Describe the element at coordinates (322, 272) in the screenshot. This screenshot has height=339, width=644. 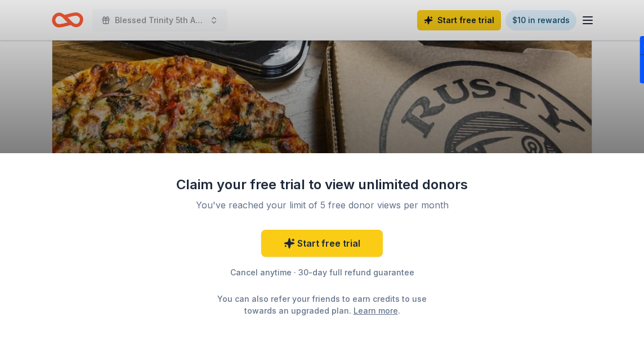
I see `div: Cancel anytime · 30-day full refund guarantee` at that location.